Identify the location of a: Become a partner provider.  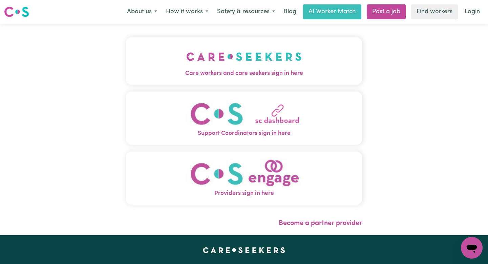
(320, 223).